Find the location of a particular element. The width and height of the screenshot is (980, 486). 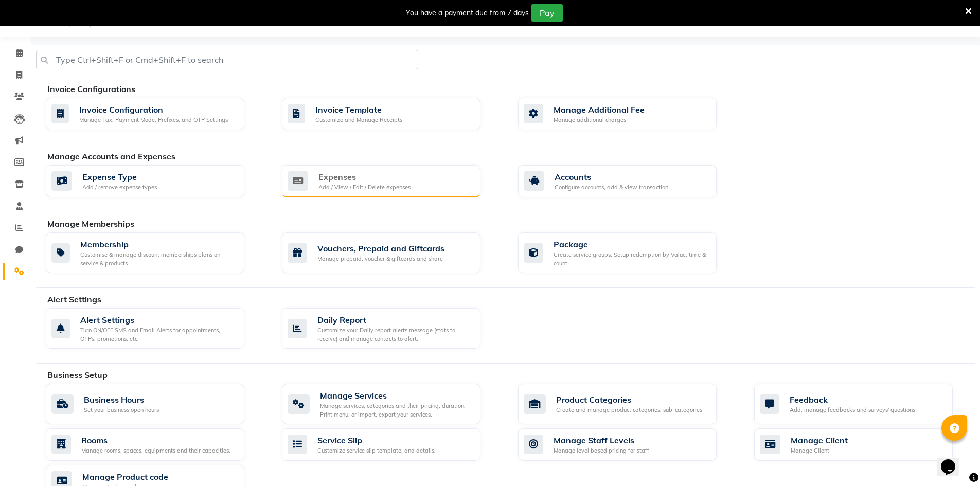

div: Configure accounts, add & view transaction is located at coordinates (612, 188).